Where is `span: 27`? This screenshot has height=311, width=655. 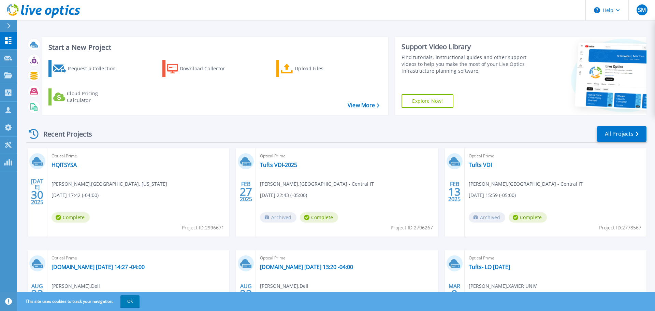 span: 27 is located at coordinates (246, 191).